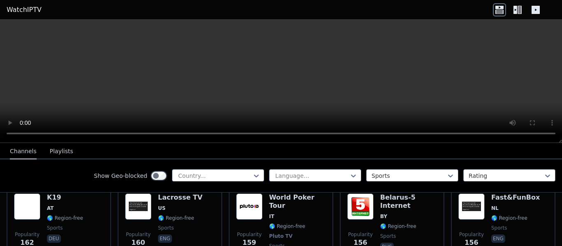  I want to click on img: World Poker Tour, so click(249, 207).